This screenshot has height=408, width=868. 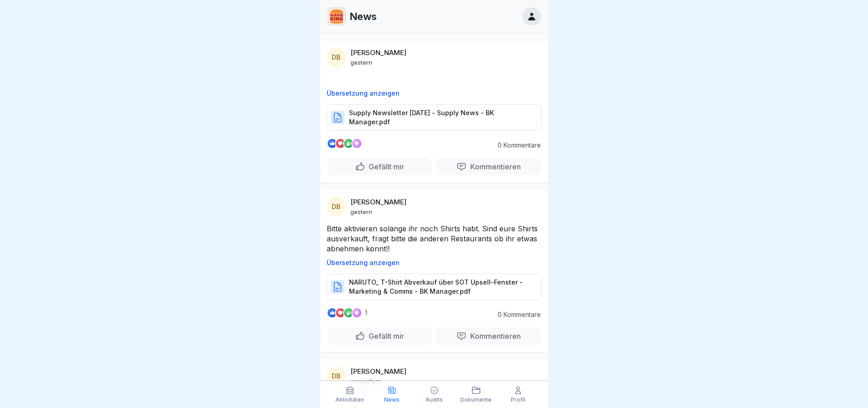 What do you see at coordinates (434, 238) in the screenshot?
I see `p: Bitte aktivieren solange ihr noch Shirts habt. Sind eure Shirts ausverkauft, fragt bitte die ande...` at bounding box center [434, 238].